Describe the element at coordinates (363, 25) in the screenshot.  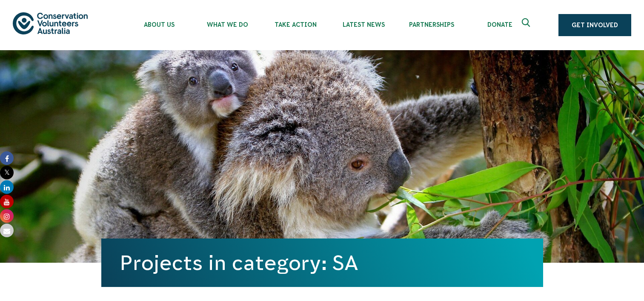
I see `span: Latest News` at that location.